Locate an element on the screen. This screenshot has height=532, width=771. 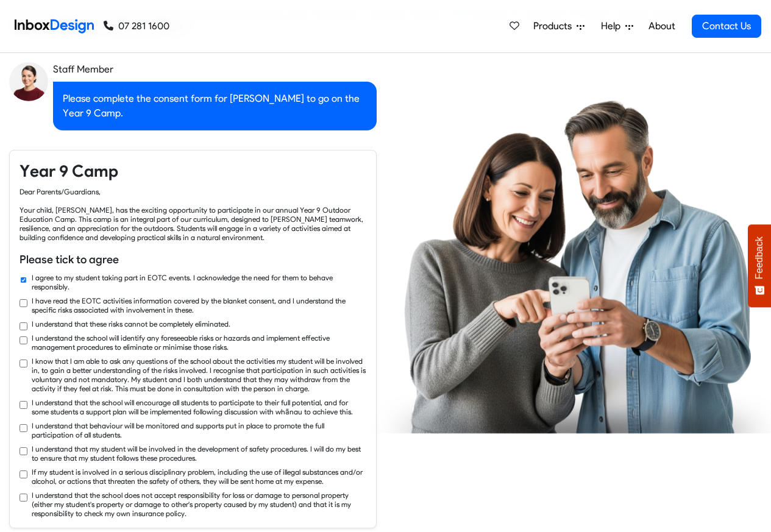
span: Products is located at coordinates (555, 26).